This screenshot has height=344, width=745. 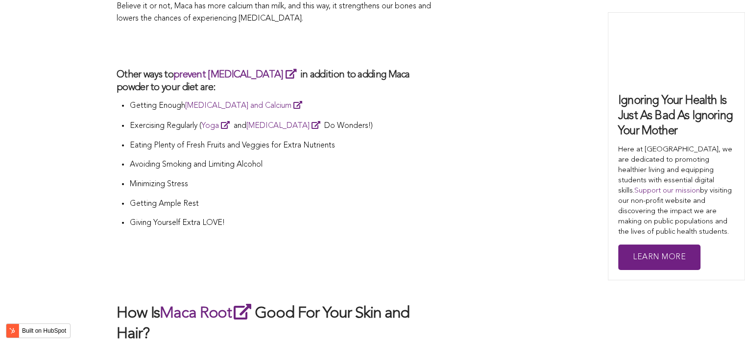 What do you see at coordinates (282, 165) in the screenshot?
I see `p: Avoiding Smoking and Limiting Alcohol` at bounding box center [282, 165].